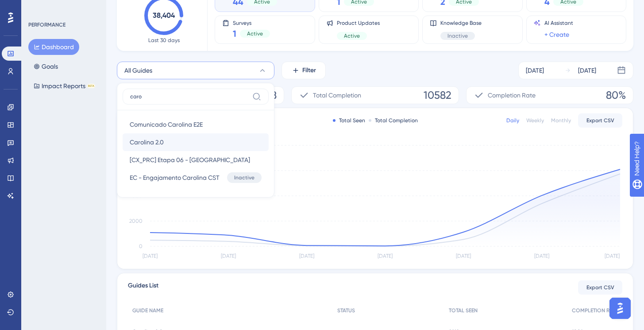  I want to click on button: Dashboard, so click(54, 47).